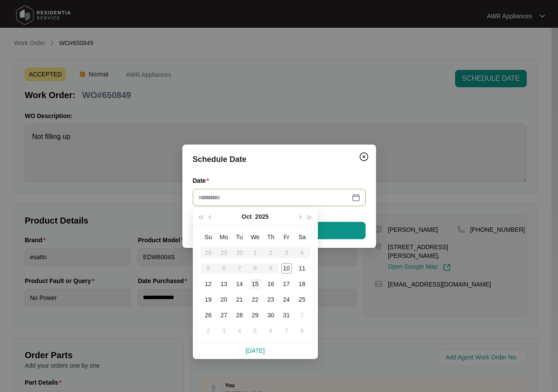  Describe the element at coordinates (302, 315) in the screenshot. I see `div: 1` at that location.